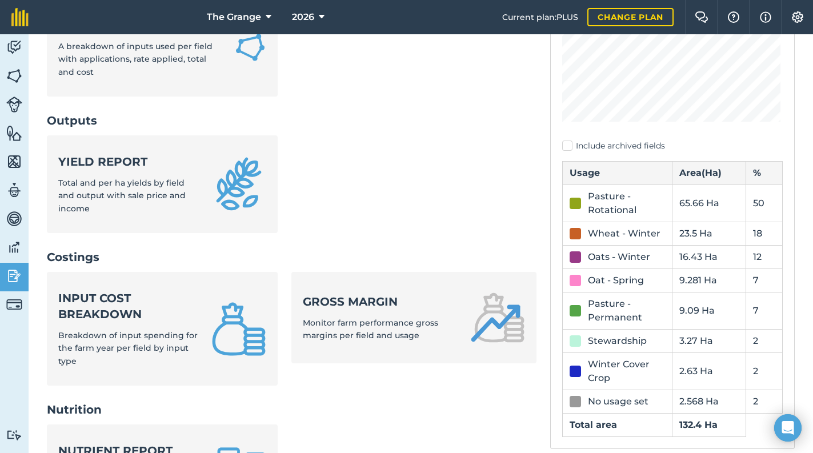  Describe the element at coordinates (672, 146) in the screenshot. I see `label: Include archived fields` at that location.